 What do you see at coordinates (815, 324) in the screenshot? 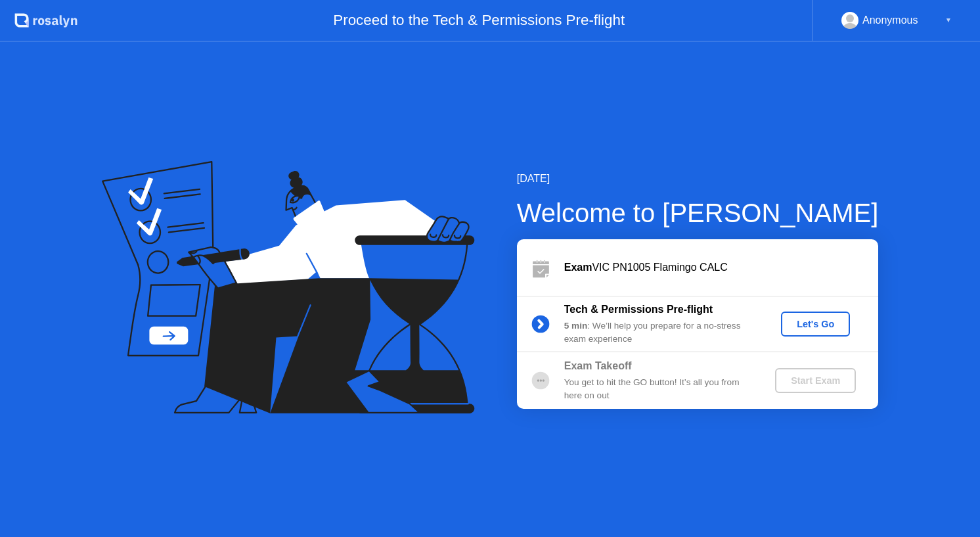
I see `div: Let's Go` at bounding box center [815, 324].